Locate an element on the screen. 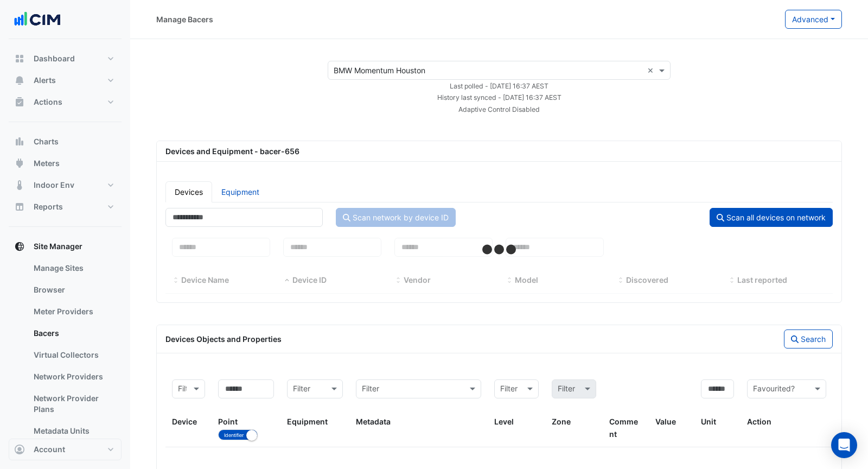 The width and height of the screenshot is (868, 469). a: Virtual Collectors is located at coordinates (73, 355).